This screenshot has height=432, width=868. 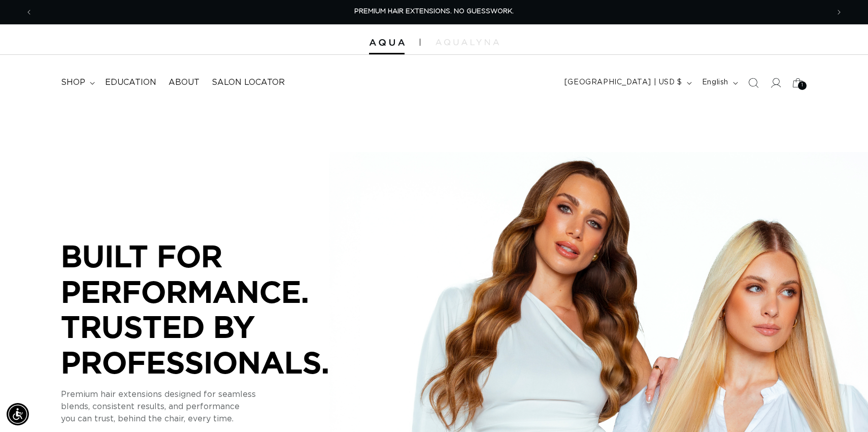 What do you see at coordinates (434, 11) in the screenshot?
I see `span: PREMIUM HAIR EXTENSIONS. NO GUESSWORK.` at bounding box center [434, 11].